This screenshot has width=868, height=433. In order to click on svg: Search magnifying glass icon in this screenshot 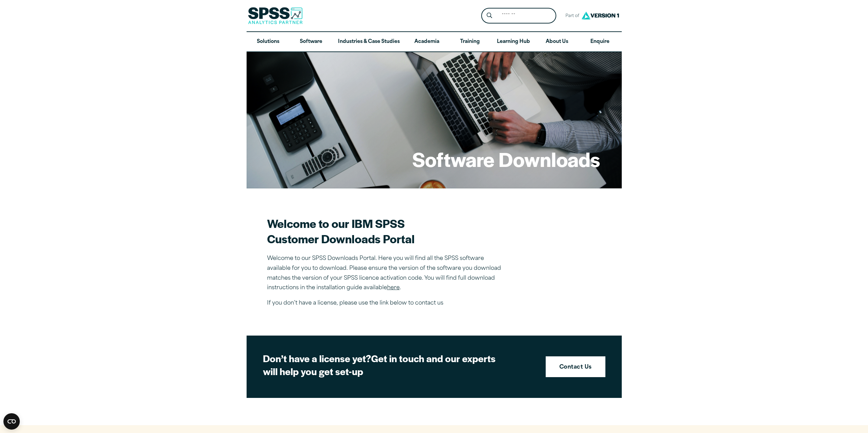, I will do `click(489, 16)`.